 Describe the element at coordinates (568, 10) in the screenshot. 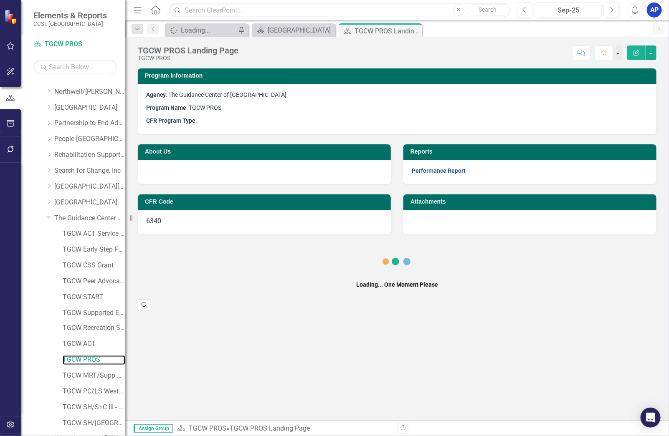

I see `button: Sep-25` at that location.